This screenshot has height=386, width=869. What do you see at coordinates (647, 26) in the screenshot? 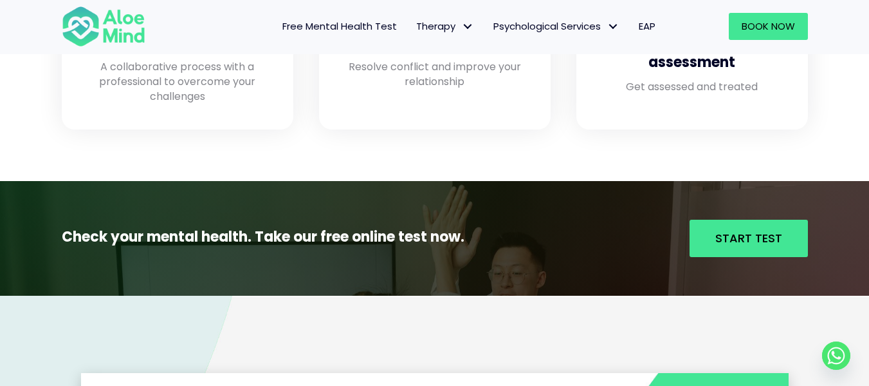
I see `span: EAP` at bounding box center [647, 26].